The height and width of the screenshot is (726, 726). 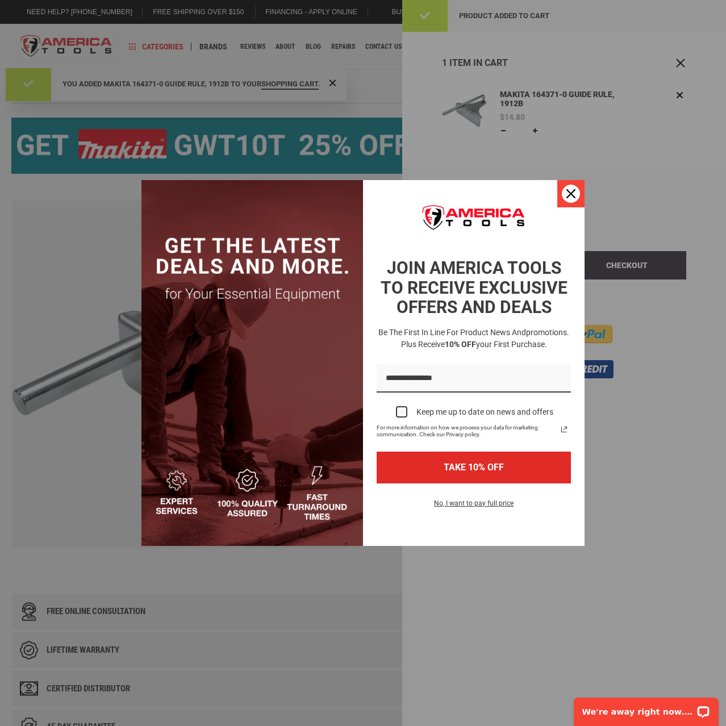 What do you see at coordinates (467, 431) in the screenshot?
I see `span: For more information on how we process your data for marketing communication. Check our Privacy p...` at bounding box center [467, 431].